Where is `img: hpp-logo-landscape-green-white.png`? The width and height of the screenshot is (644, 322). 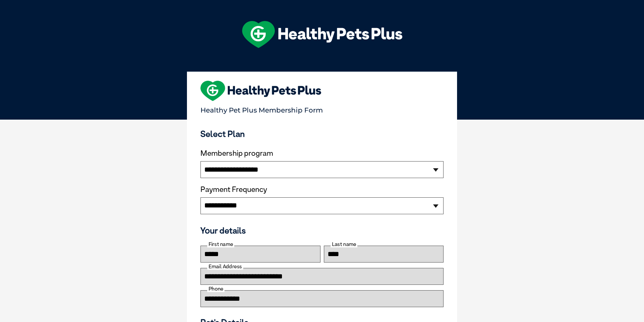
img: hpp-logo-landscape-green-white.png is located at coordinates (322, 35).